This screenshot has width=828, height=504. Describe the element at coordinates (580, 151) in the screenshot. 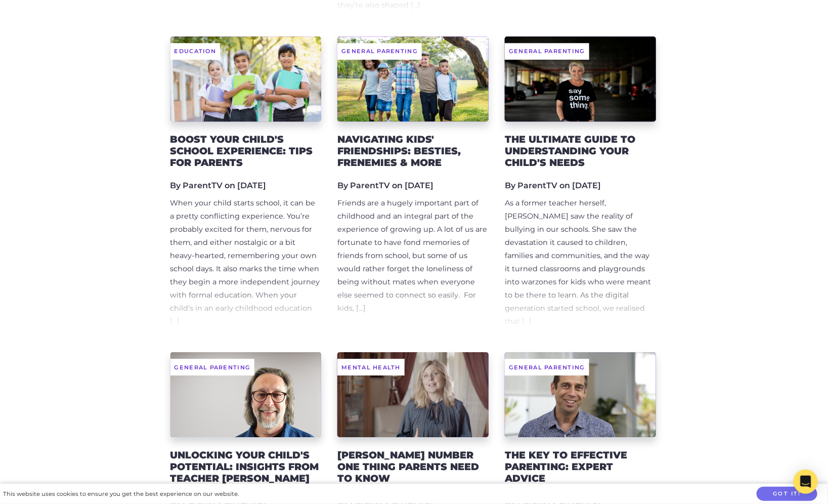

I see `h2: The Ultimate Guide to Understanding Your Child's Needs` at that location.